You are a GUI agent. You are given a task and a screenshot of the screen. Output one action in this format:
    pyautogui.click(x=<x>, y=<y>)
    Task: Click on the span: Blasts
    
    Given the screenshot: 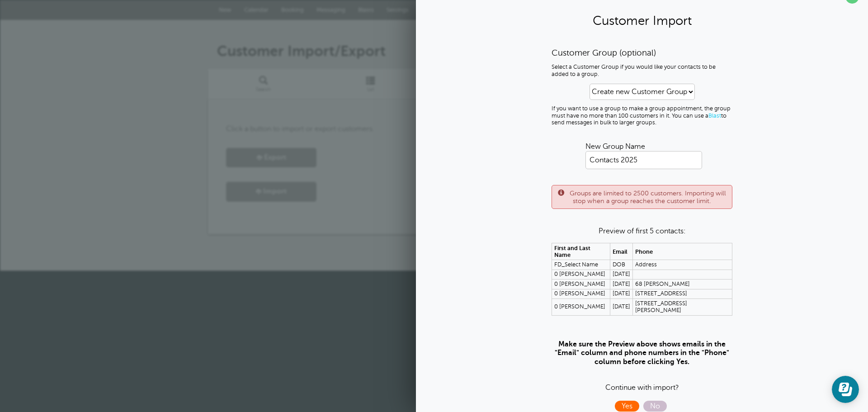 What is the action you would take?
    pyautogui.click(x=366, y=10)
    